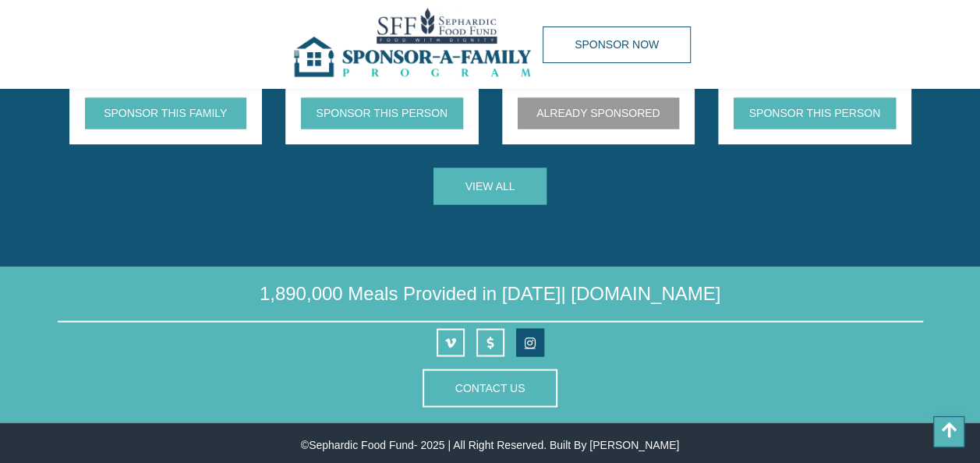 The width and height of the screenshot is (980, 463). What do you see at coordinates (166, 113) in the screenshot?
I see `button: Sponsor this Family` at bounding box center [166, 113].